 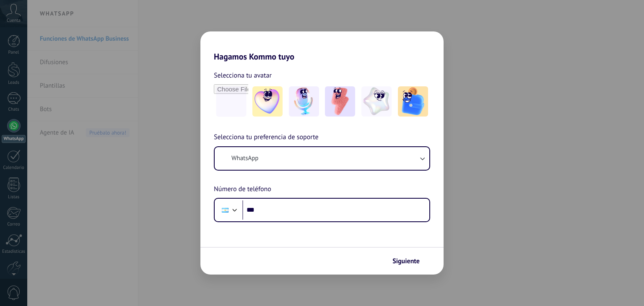 What do you see at coordinates (377, 101) in the screenshot?
I see `img: -4.jpeg` at bounding box center [377, 101].